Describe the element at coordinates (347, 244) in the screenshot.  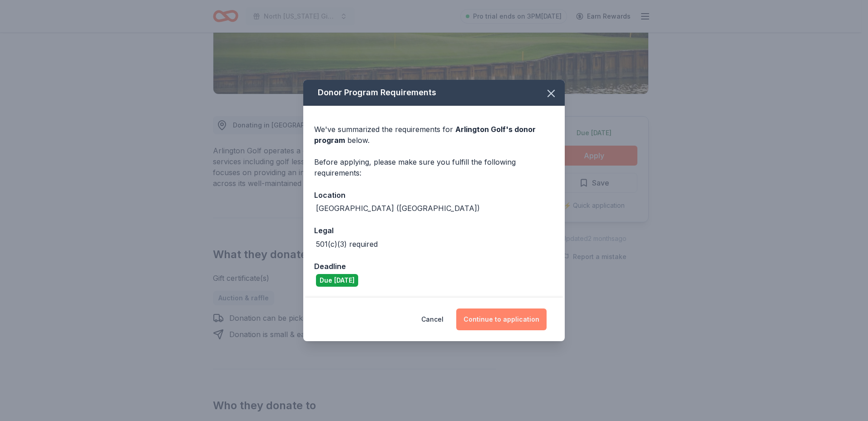
I see `div: 501(c)(3) required` at that location.